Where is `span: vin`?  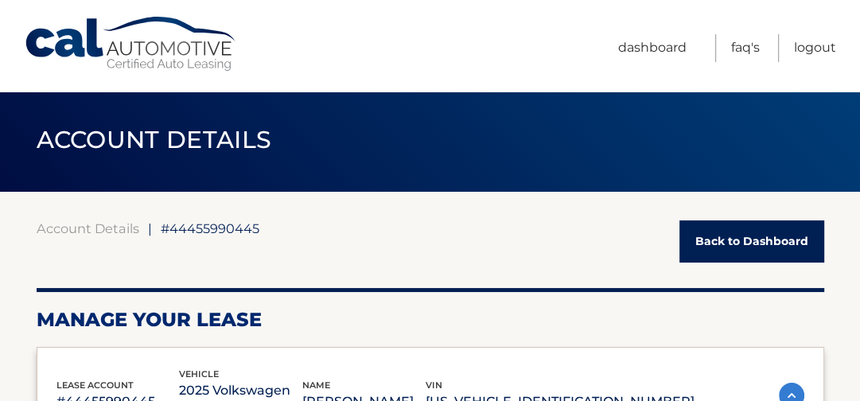
span: vin is located at coordinates (434, 385).